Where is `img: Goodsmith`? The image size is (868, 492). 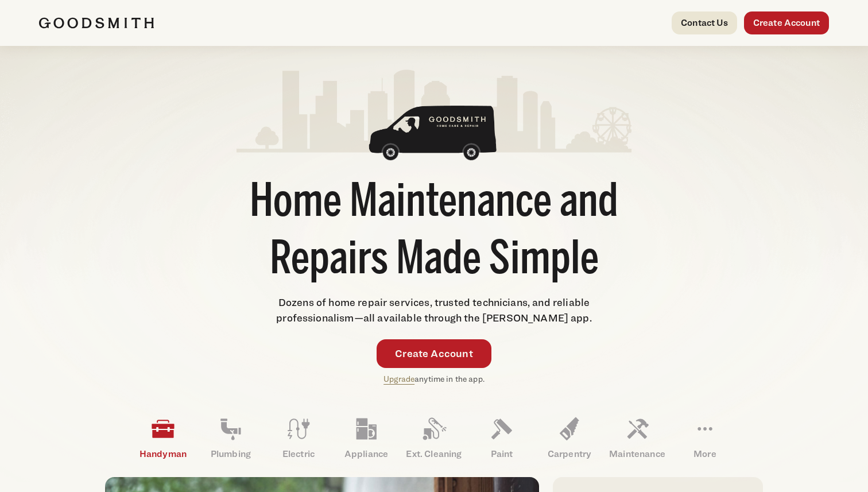 img: Goodsmith is located at coordinates (96, 23).